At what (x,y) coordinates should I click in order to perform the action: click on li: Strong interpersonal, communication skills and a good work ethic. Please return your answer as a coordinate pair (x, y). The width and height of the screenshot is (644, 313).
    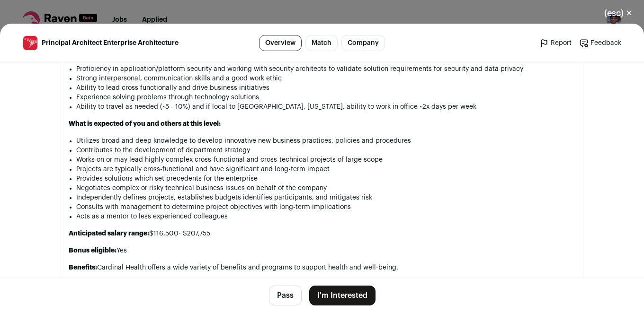
    Looking at the image, I should click on (326, 79).